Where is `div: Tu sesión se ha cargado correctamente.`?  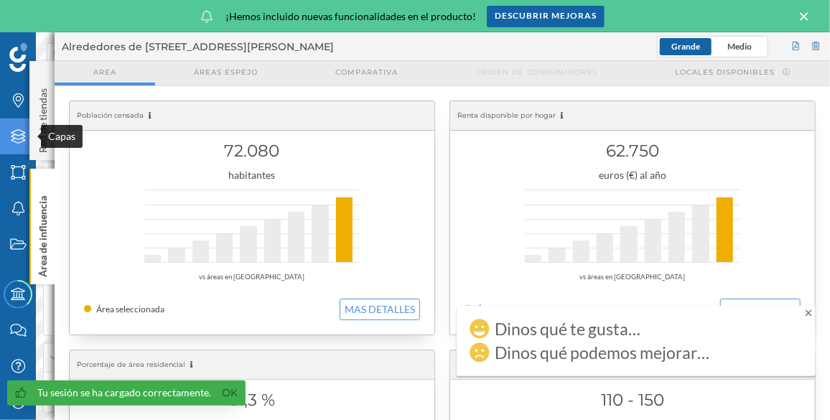
div: Tu sesión se ha cargado correctamente. is located at coordinates (125, 393).